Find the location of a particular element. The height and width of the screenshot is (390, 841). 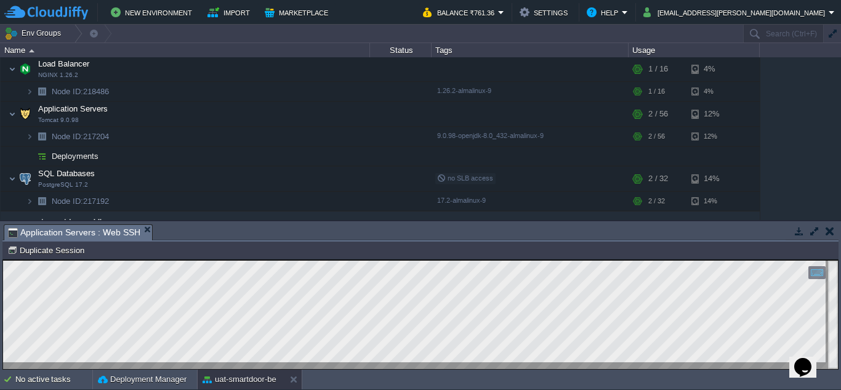

span: Application Servers is located at coordinates (73, 108).